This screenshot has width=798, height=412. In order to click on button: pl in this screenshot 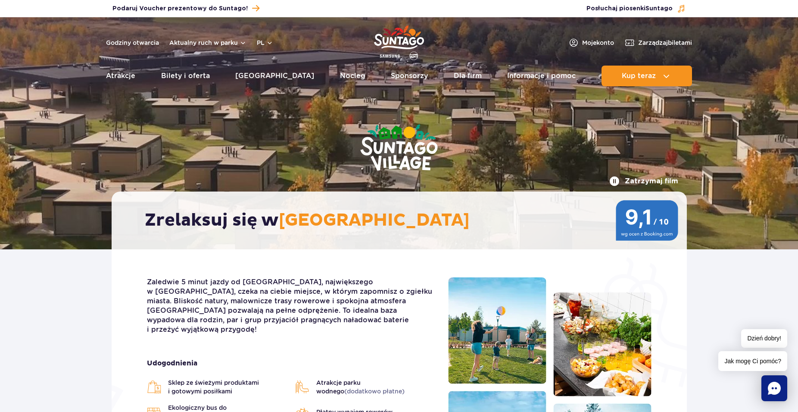, I will do `click(265, 43)`.